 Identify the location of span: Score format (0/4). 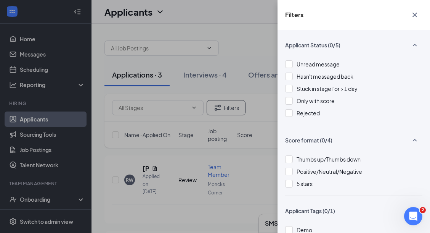
(309, 140).